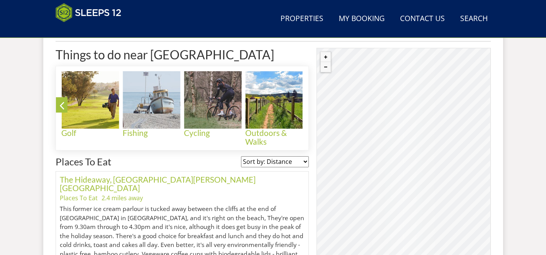 The height and width of the screenshot is (255, 546). I want to click on h4: Cycling, so click(213, 133).